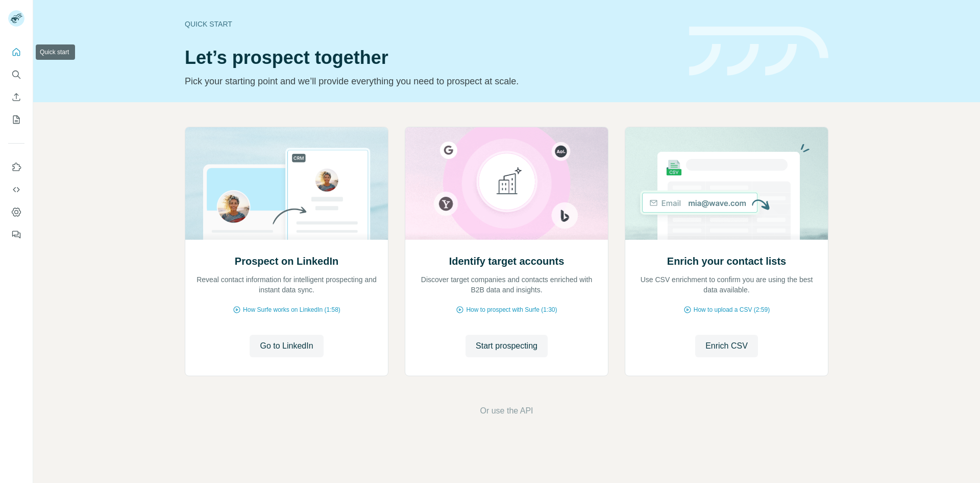 The height and width of the screenshot is (483, 980). I want to click on button: My lists, so click(17, 120).